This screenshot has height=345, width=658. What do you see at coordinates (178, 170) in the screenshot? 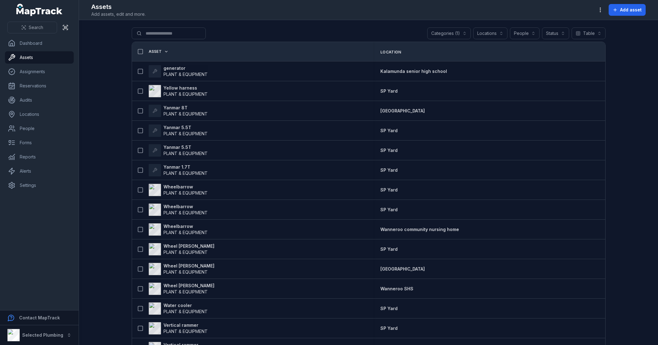
I see `a: Yanmar 1.7TPLANT & EQUIPMENT` at bounding box center [178, 170].